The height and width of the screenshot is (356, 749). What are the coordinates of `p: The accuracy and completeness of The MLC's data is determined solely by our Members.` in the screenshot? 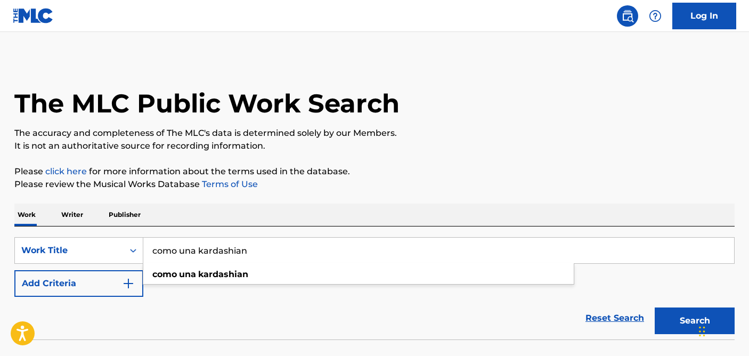 It's located at (375, 133).